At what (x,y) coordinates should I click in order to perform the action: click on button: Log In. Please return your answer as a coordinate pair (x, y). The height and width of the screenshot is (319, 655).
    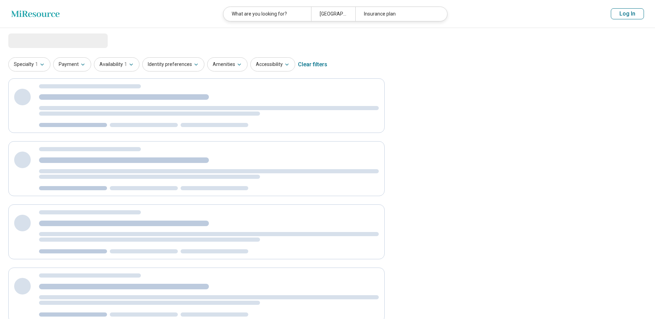
    Looking at the image, I should click on (628, 14).